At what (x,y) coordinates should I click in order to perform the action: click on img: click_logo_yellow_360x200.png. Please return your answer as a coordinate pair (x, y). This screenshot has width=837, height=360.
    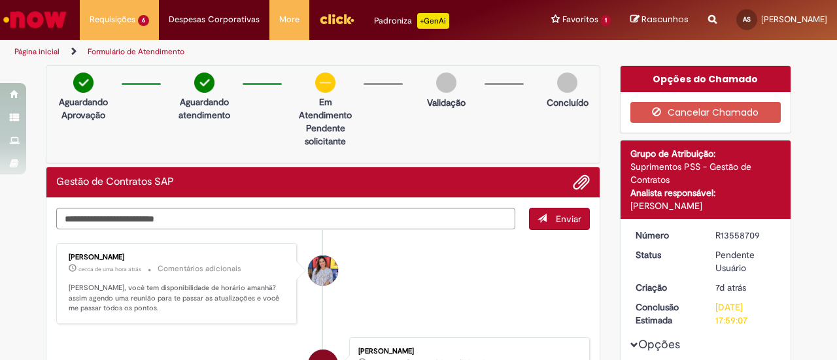
    Looking at the image, I should click on (337, 19).